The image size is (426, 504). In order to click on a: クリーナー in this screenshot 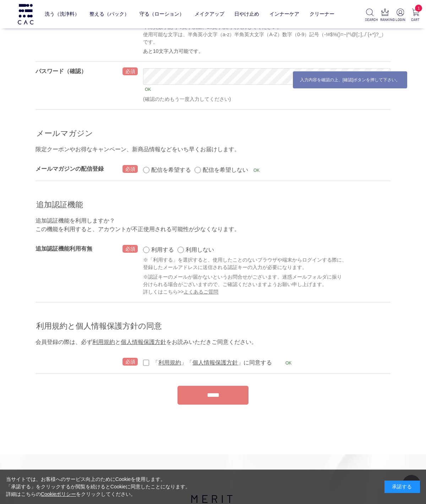, I will do `click(322, 14)`.